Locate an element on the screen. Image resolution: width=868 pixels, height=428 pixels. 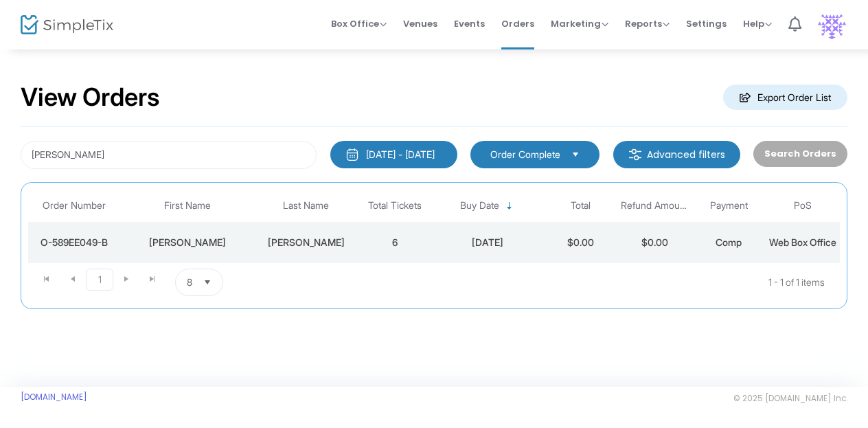
span: Order Complete is located at coordinates (525, 154).